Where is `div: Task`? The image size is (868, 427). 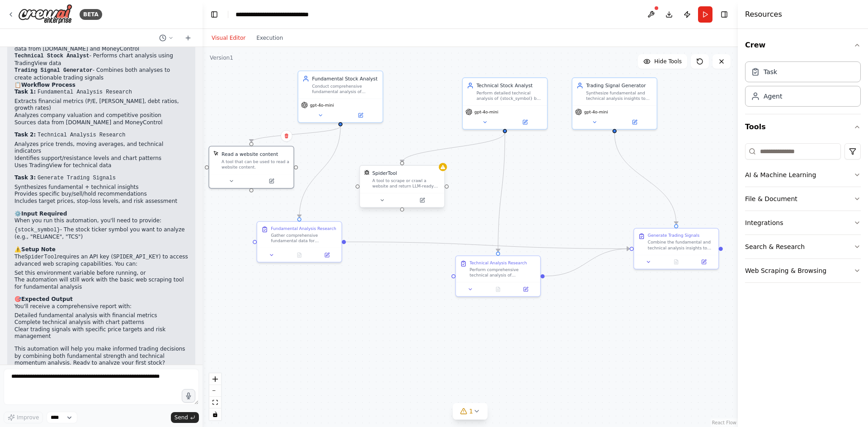 div: Task is located at coordinates (770, 72).